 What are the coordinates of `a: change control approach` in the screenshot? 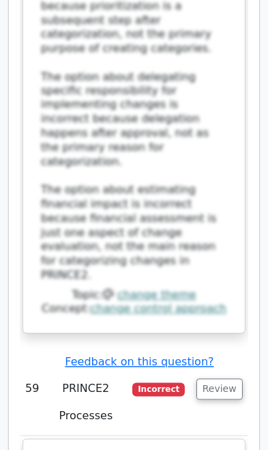 It's located at (158, 309).